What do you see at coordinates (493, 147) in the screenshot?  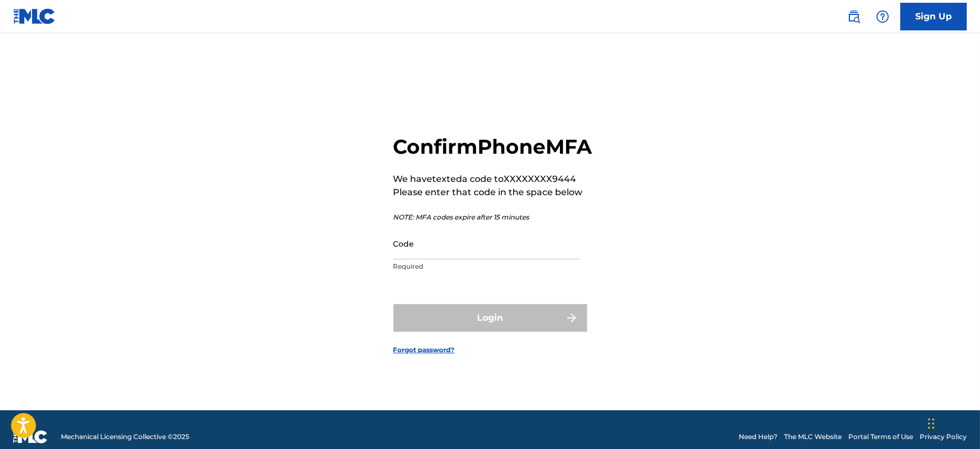 I see `h2: Confirm Phone MFA` at bounding box center [493, 147].